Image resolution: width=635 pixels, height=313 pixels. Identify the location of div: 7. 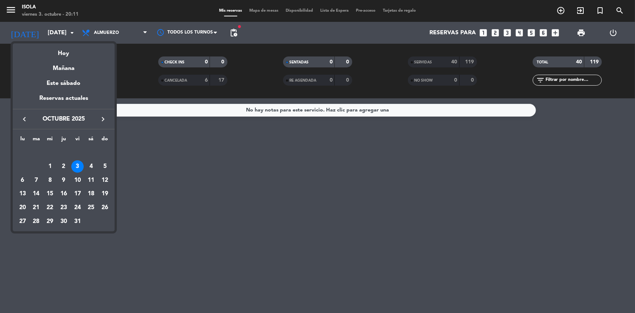
(36, 180).